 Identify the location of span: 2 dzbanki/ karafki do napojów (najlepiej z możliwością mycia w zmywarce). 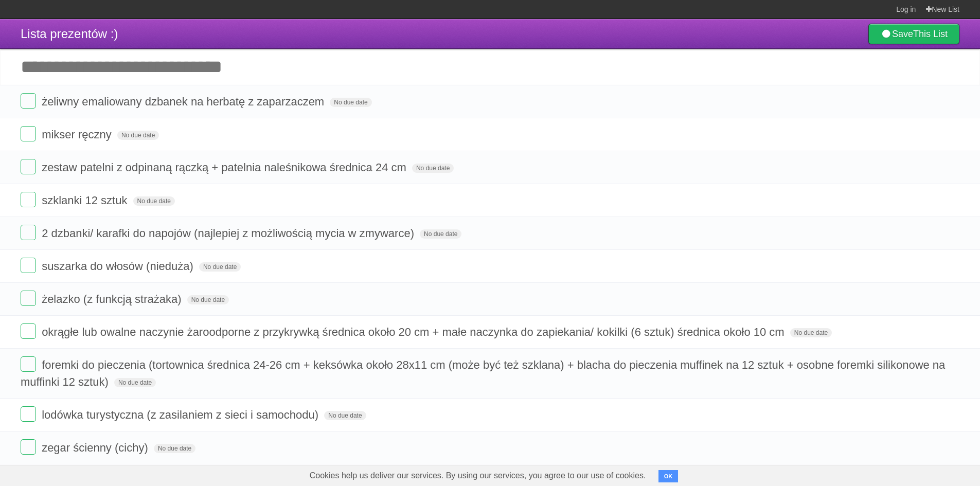
(229, 233).